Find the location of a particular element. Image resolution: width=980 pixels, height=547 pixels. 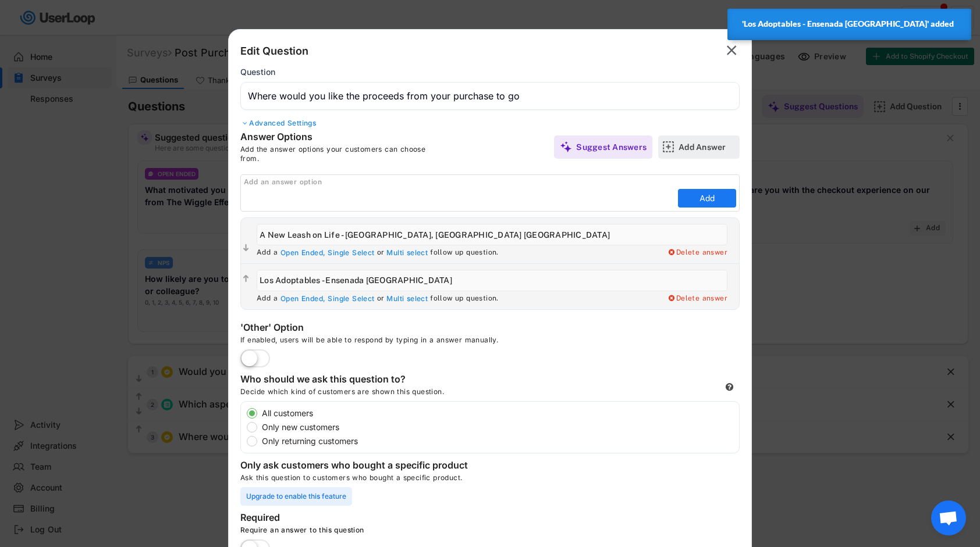

div: Who should we ask this question to? is located at coordinates (357, 381).